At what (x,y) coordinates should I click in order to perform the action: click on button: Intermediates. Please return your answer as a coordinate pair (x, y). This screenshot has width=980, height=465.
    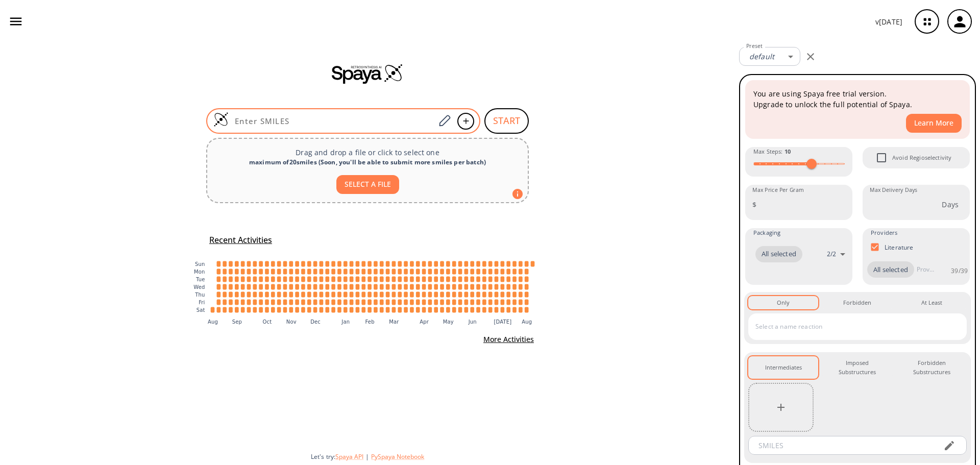
    Looking at the image, I should click on (783, 368).